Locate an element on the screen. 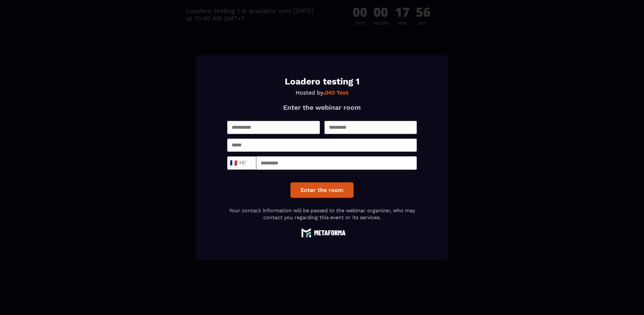  span: +33 is located at coordinates (238, 163).